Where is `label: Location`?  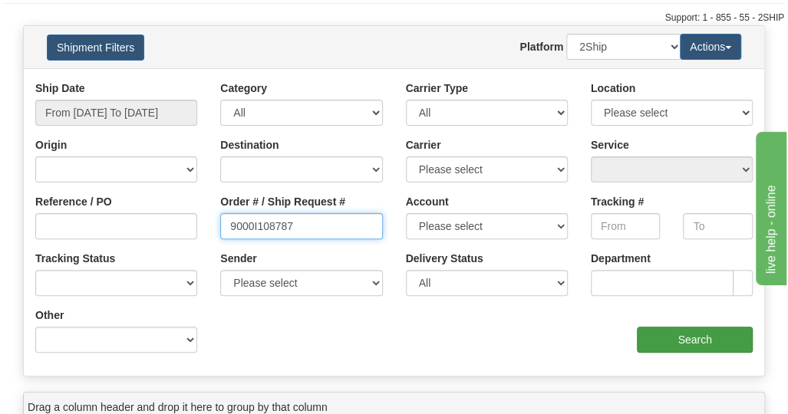
label: Location is located at coordinates (613, 88).